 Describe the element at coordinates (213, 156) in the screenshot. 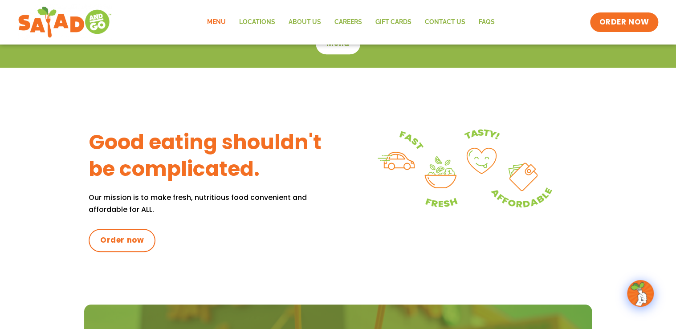

I see `h3: Good eating shouldn't be complicated.` at that location.